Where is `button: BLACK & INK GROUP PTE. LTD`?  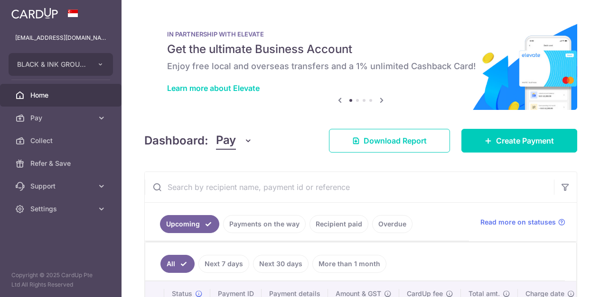
button: BLACK & INK GROUP PTE. LTD is located at coordinates (61, 65).